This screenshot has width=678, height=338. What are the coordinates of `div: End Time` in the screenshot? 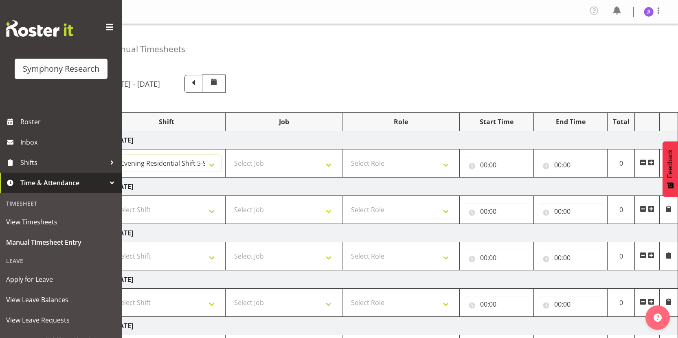 It's located at (570, 122).